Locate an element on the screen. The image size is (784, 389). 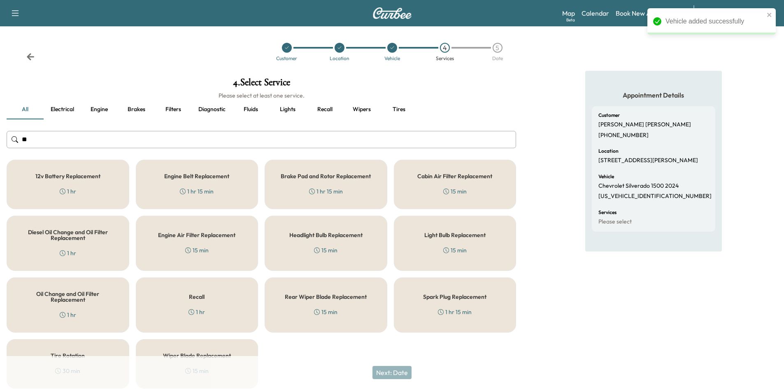
h5: Diesel Oil Change and Oil Filter Replacement is located at coordinates (68, 235).